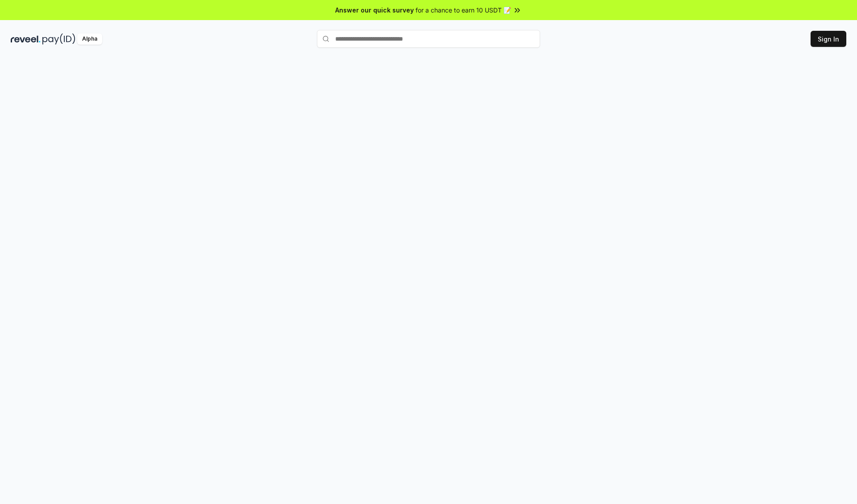 The image size is (857, 504). What do you see at coordinates (828, 39) in the screenshot?
I see `button: Sign In` at bounding box center [828, 39].